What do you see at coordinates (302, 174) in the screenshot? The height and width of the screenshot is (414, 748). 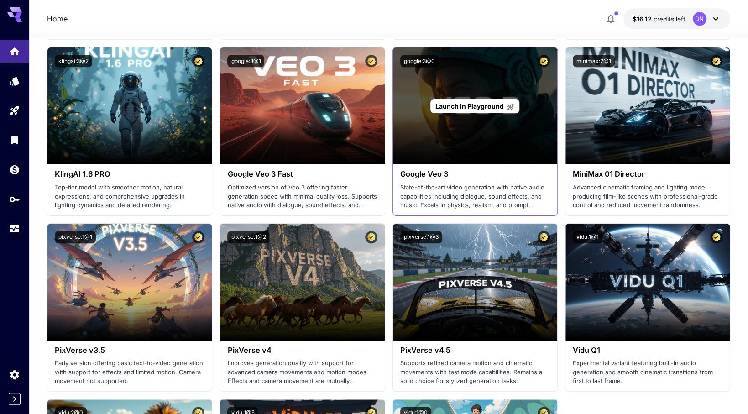 I see `h3: Google Veo 3 Fast` at bounding box center [302, 174].